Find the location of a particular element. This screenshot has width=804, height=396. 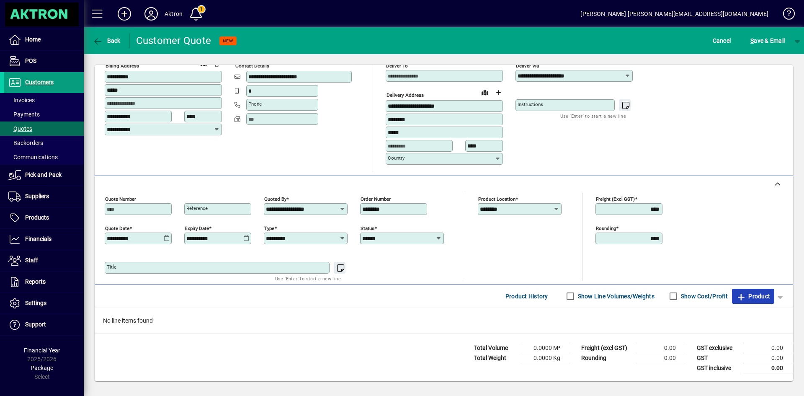

span: Cancel is located at coordinates (722, 41).